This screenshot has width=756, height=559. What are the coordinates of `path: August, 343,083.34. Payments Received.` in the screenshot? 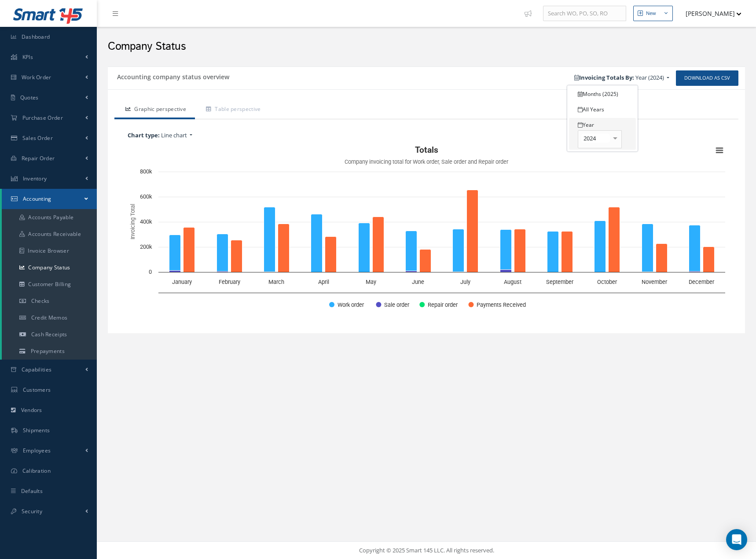 It's located at (520, 251).